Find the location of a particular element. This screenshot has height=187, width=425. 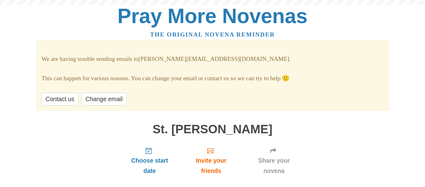

a: Pray More Novenas is located at coordinates (213, 16).